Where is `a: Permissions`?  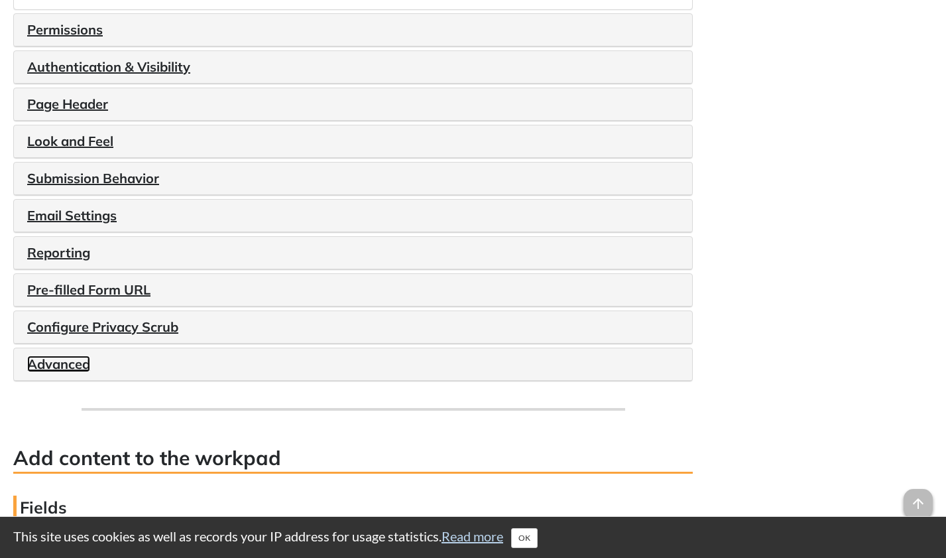 a: Permissions is located at coordinates (65, 29).